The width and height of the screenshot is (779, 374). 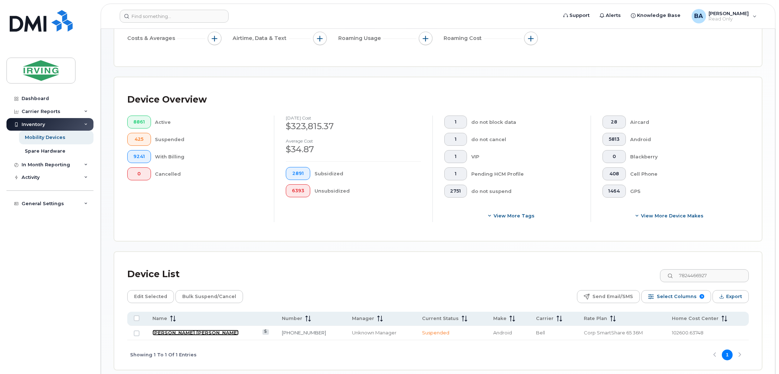 I want to click on span: 2891, so click(x=298, y=173).